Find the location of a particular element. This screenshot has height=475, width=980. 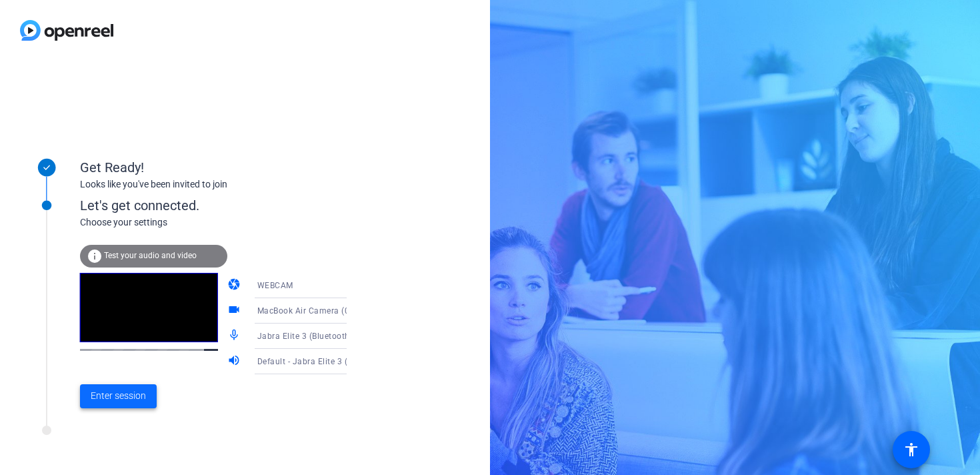

mat-icon: videocam is located at coordinates (235, 311).